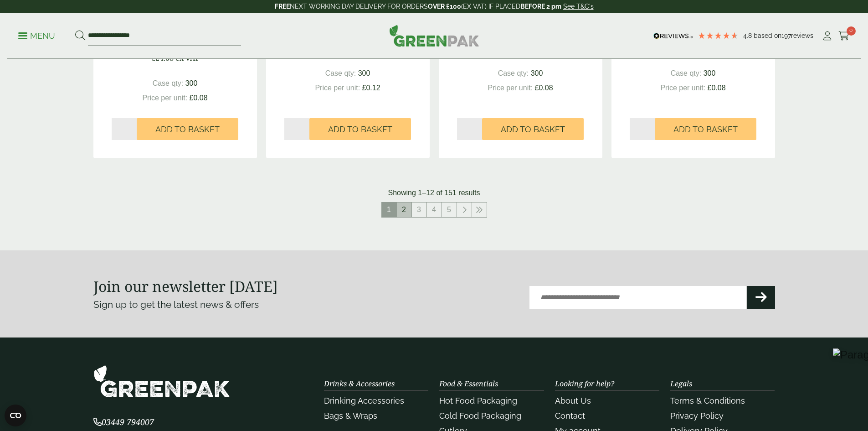  I want to click on span: 03449 794007, so click(124, 422).